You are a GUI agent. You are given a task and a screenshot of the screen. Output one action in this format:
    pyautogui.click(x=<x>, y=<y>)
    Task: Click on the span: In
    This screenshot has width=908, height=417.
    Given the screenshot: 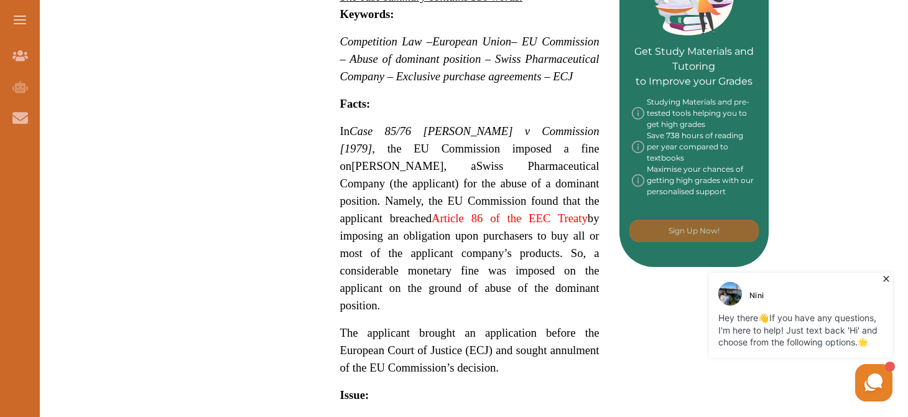 What is the action you would take?
    pyautogui.click(x=470, y=139)
    